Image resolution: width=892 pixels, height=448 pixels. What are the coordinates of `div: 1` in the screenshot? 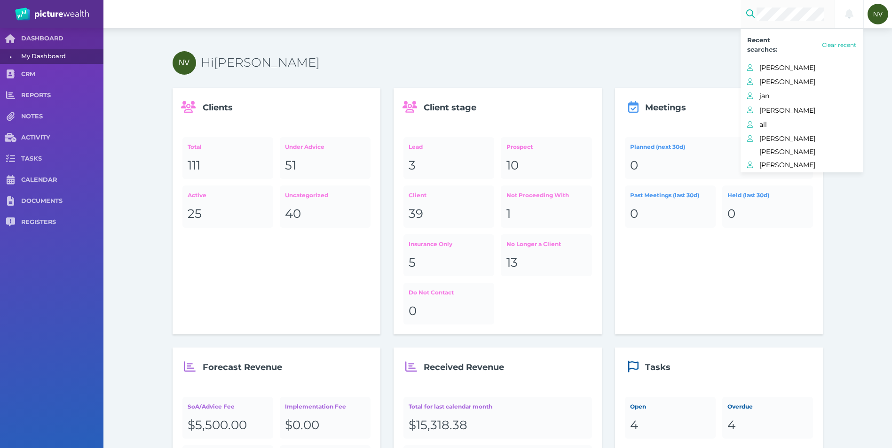 It's located at (546, 214).